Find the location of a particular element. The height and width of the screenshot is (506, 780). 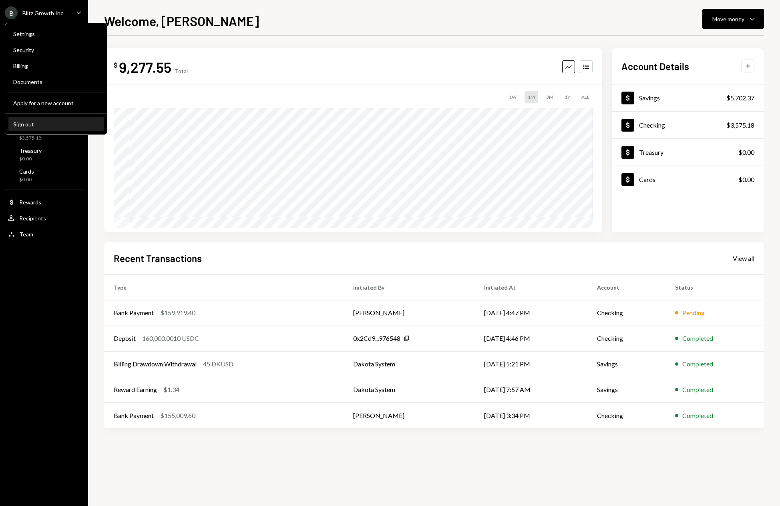

th: Status is located at coordinates (715, 287).